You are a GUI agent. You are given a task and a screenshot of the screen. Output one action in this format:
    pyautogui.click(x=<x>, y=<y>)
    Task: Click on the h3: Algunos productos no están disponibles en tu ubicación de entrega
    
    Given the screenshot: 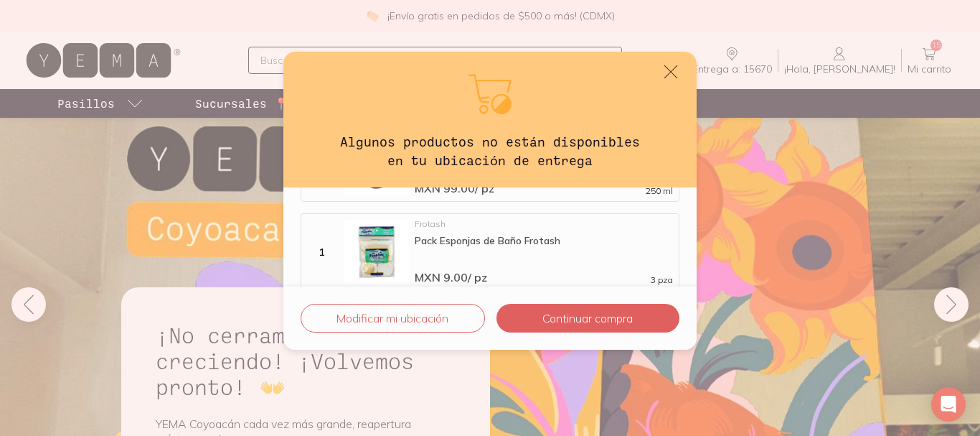 What is the action you would take?
    pyautogui.click(x=490, y=151)
    